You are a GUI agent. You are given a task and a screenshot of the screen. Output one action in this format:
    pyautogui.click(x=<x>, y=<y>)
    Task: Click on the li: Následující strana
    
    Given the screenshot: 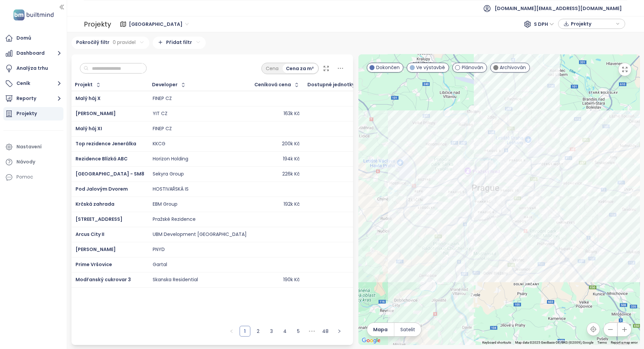 What is the action you would take?
    pyautogui.click(x=339, y=331)
    